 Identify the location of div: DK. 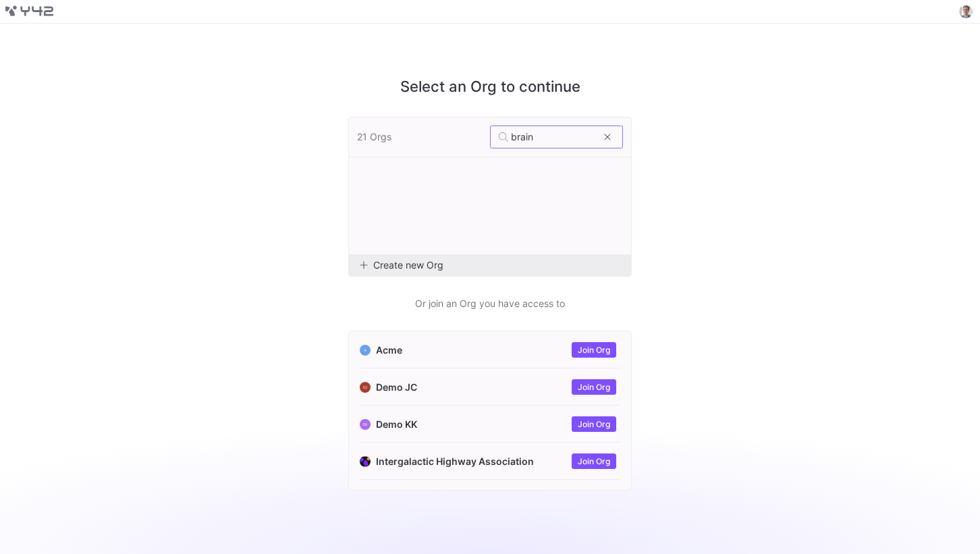
(365, 424).